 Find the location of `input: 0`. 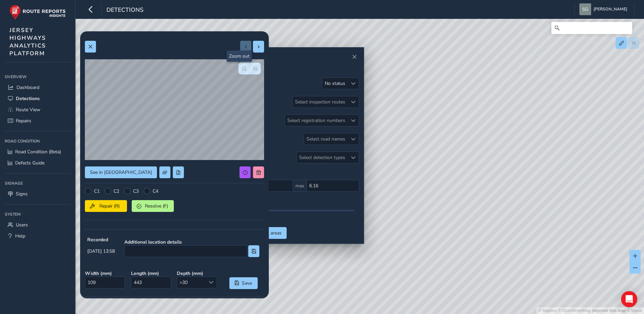

input: 0 is located at coordinates (333, 186).